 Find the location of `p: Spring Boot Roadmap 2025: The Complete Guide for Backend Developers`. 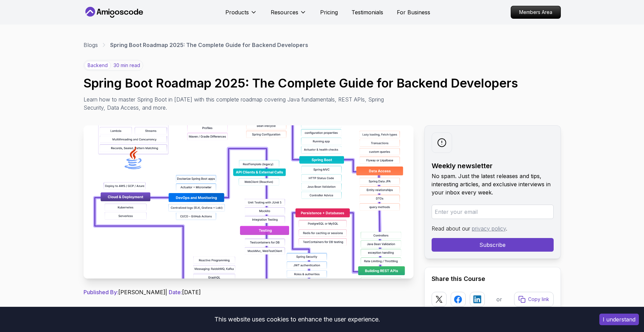

p: Spring Boot Roadmap 2025: The Complete Guide for Backend Developers is located at coordinates (209, 45).